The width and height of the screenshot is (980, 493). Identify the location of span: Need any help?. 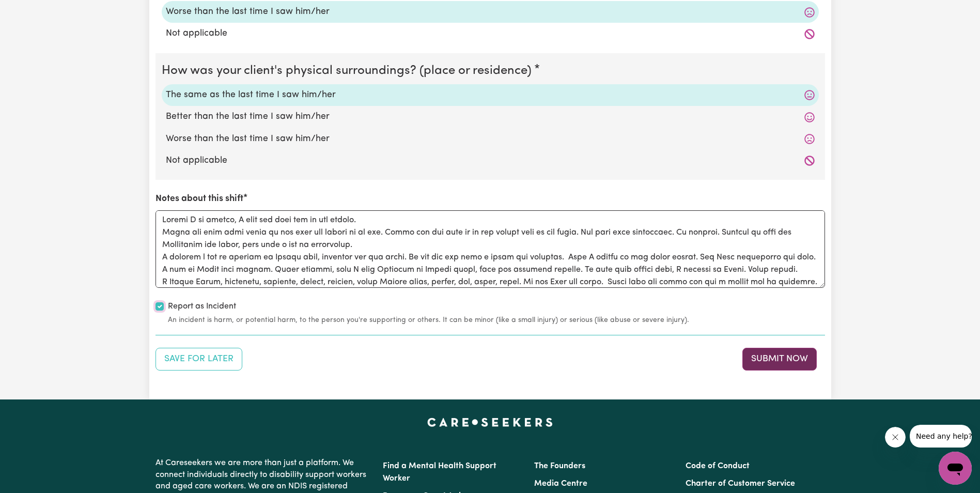
(34, 11).